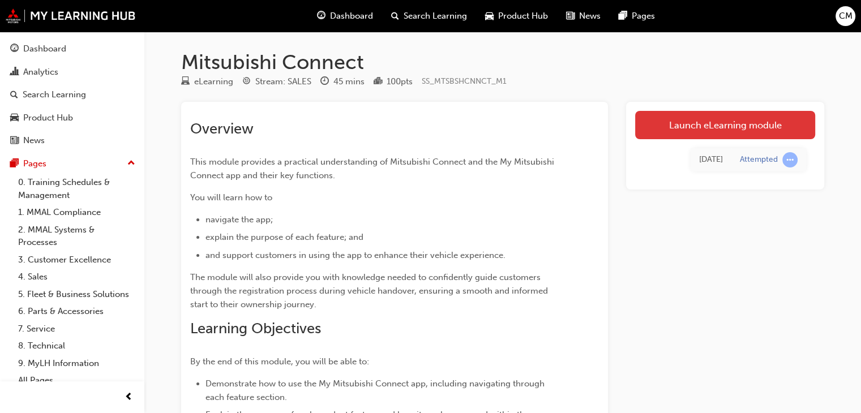 This screenshot has width=861, height=413. I want to click on img: mmal, so click(71, 16).